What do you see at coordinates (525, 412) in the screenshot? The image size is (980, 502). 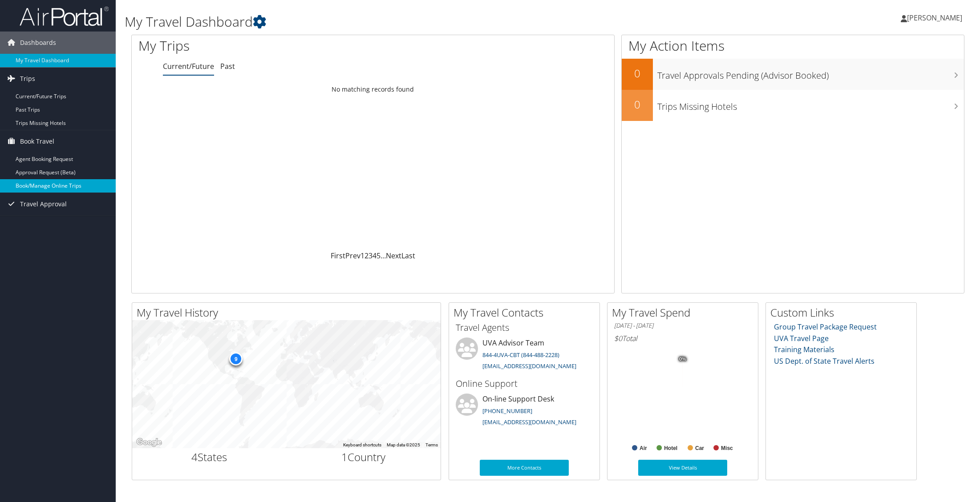 I see `li: On-line Support Desk` at bounding box center [525, 412].